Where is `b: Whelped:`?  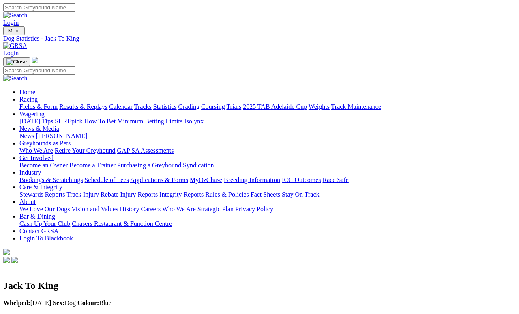
b: Whelped: is located at coordinates (17, 302).